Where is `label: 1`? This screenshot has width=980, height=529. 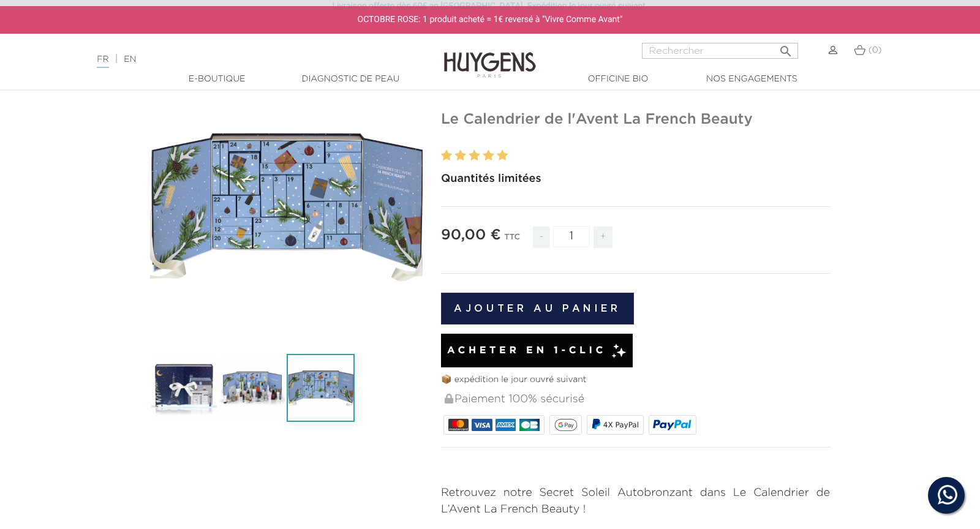
label: 1 is located at coordinates (447, 156).